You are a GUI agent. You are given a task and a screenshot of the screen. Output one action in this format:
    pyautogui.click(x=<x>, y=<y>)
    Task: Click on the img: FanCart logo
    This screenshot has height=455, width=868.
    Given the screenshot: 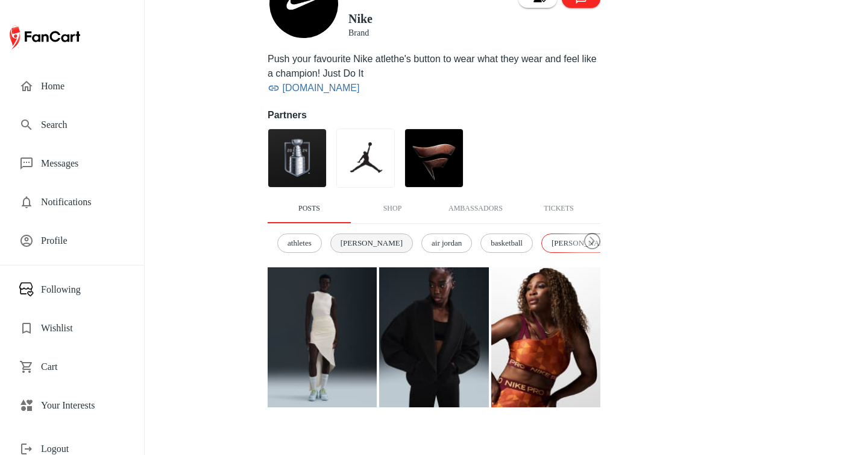 What is the action you would take?
    pyautogui.click(x=45, y=37)
    